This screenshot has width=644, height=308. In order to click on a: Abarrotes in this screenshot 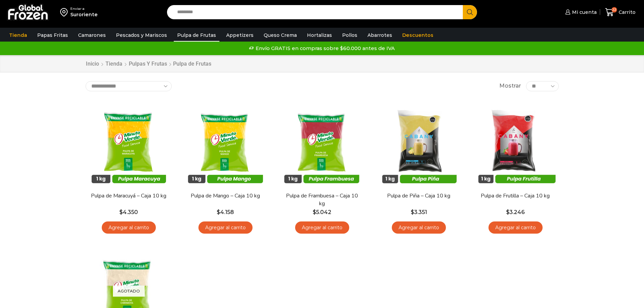, I will do `click(379, 35)`.